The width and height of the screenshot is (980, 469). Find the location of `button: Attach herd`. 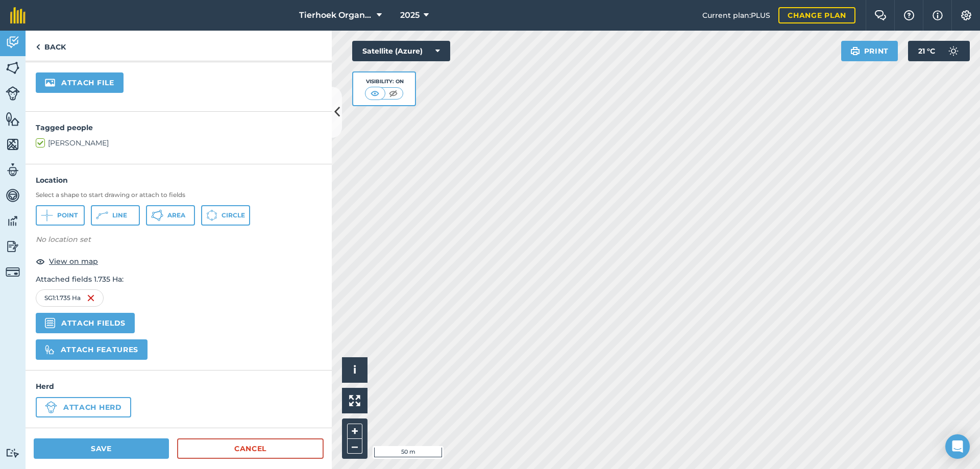

button: Attach herd is located at coordinates (83, 407).